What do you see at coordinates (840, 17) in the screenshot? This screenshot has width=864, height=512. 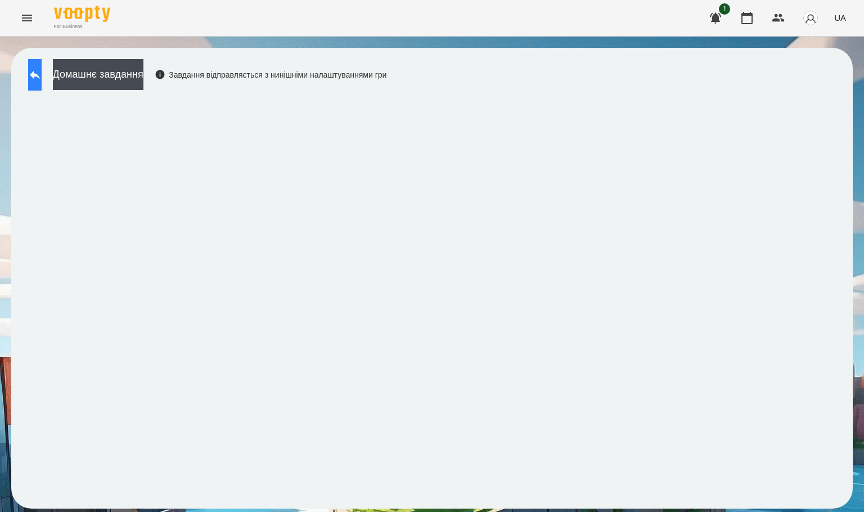 I see `button: UA` at bounding box center [840, 17].